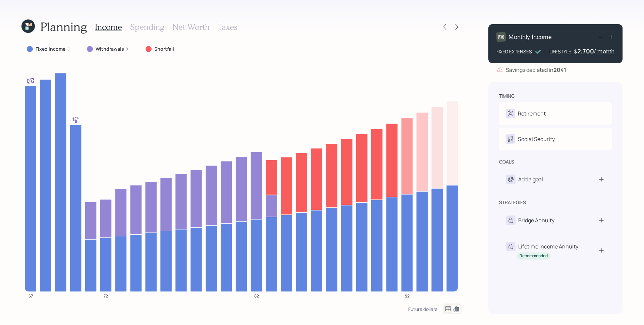  What do you see at coordinates (530, 37) in the screenshot?
I see `h4: Monthly Income` at bounding box center [530, 37].